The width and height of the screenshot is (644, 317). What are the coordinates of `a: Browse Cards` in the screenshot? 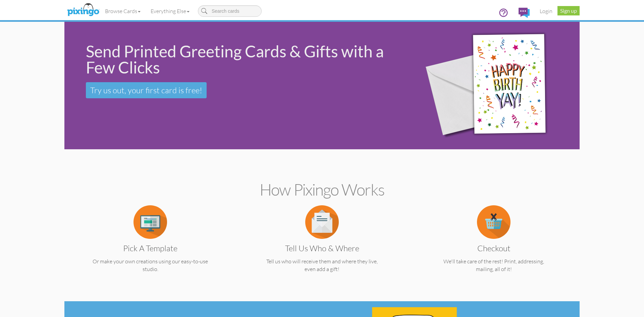 It's located at (123, 11).